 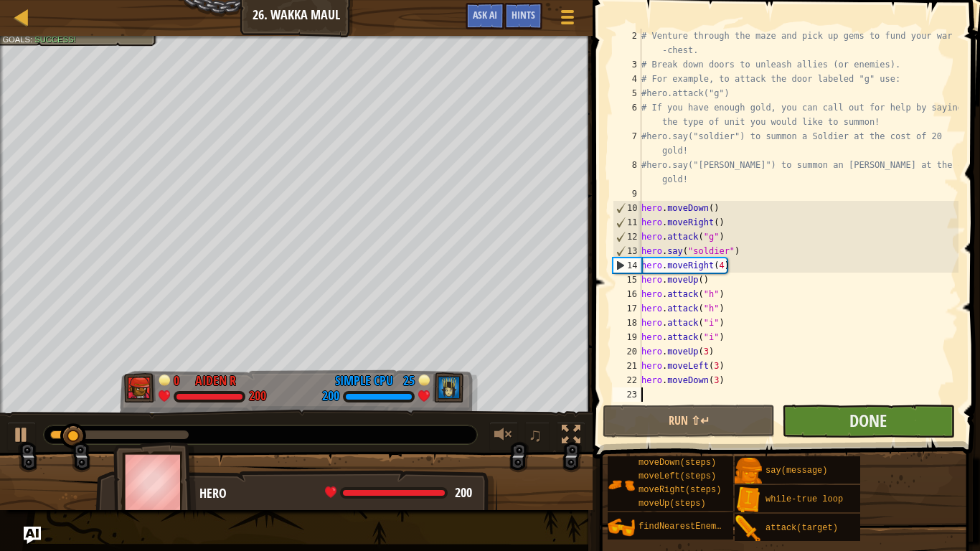 What do you see at coordinates (485, 14) in the screenshot?
I see `span: Ask AI` at bounding box center [485, 14].